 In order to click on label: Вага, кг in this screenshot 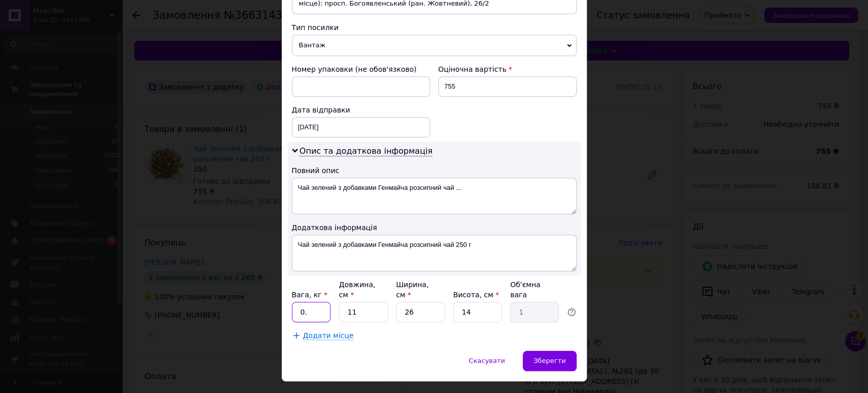, I will do `click(310, 295)`.